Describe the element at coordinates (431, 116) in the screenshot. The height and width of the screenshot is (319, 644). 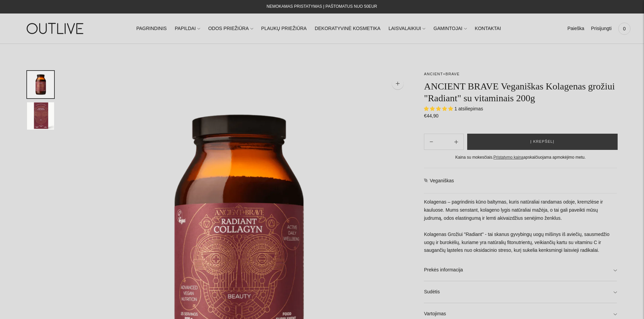
I see `span: €44,90` at that location.